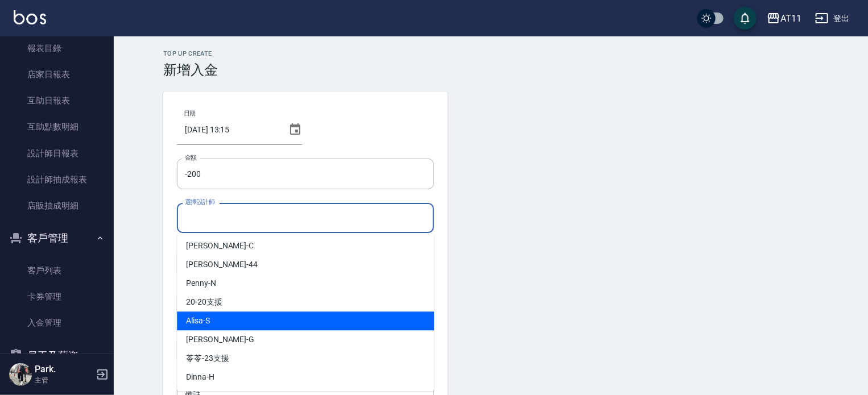  I want to click on button: save, so click(745, 18).